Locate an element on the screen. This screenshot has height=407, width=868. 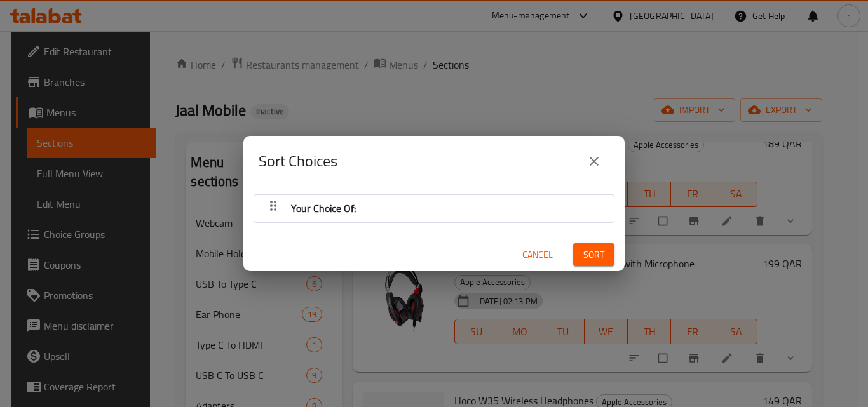
div: Your Choice Of: is located at coordinates (434, 208).